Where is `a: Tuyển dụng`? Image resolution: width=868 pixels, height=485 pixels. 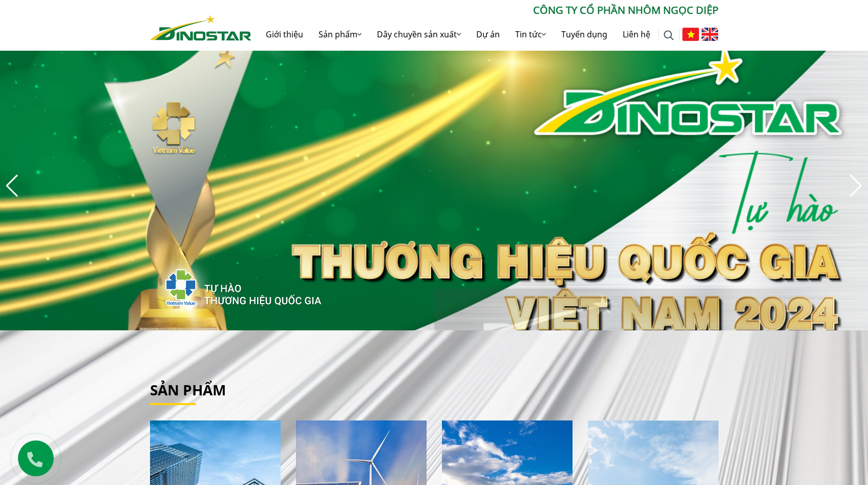
a: Tuyển dụng is located at coordinates (584, 34).